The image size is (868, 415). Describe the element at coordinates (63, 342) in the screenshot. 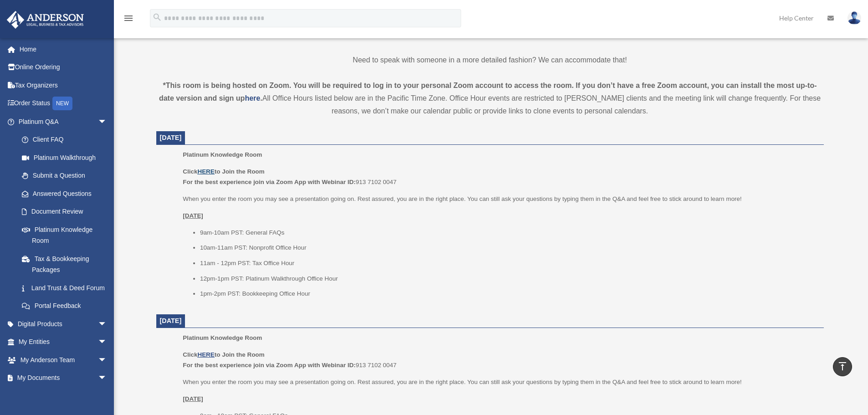

I see `a: My Entitiesarrow_drop_down` at that location.